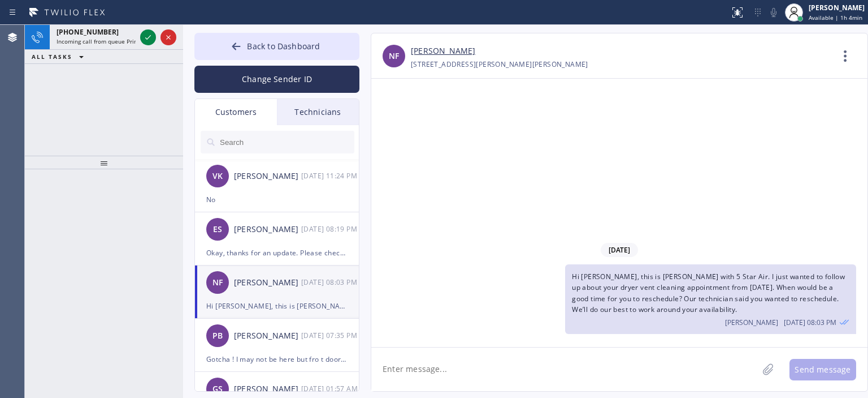 This screenshot has width=868, height=398. I want to click on button: Back to Dashboard, so click(277, 47).